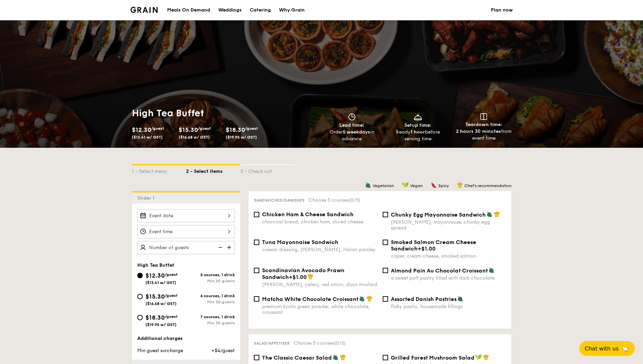 Image resolution: width=643 pixels, height=364 pixels. What do you see at coordinates (140, 275) in the screenshot?
I see `input: $12.30/guest($13.41 w/ GST)5 courses, 1 drinkMin 30 guests` at bounding box center [140, 275].